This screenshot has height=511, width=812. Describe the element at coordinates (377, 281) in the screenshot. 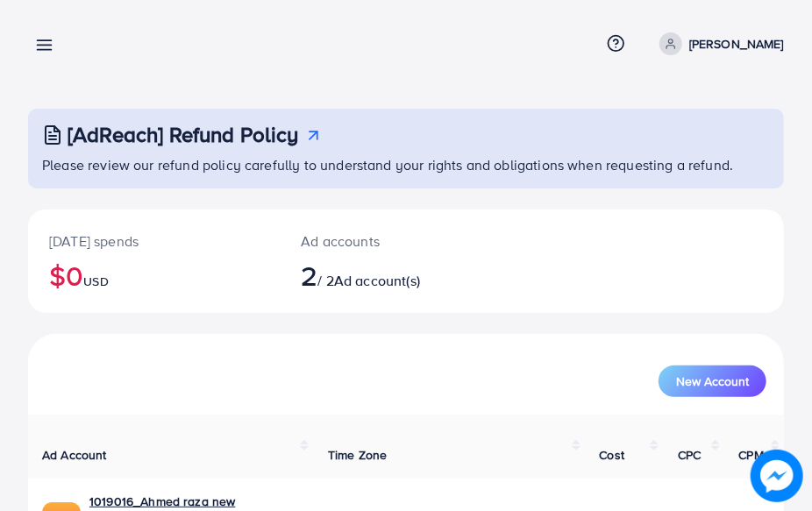

I see `span: Ad account(s)` at that location.